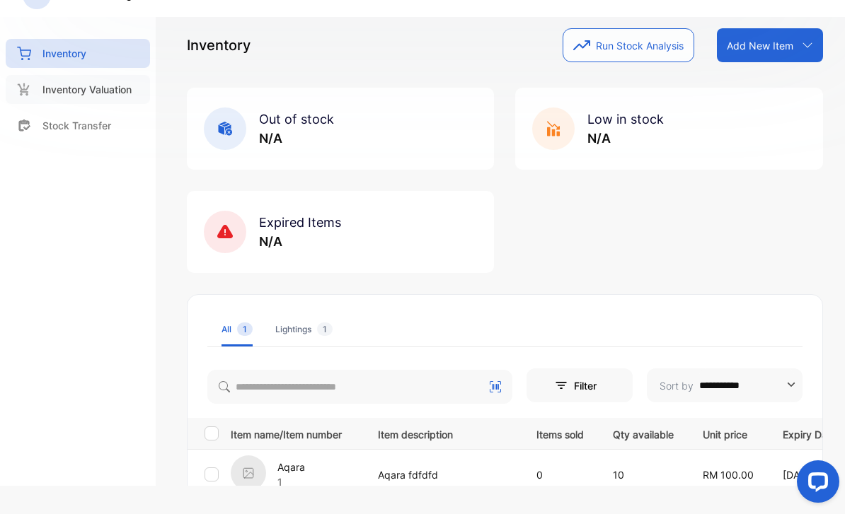 The height and width of the screenshot is (514, 845). I want to click on a: Stock Transfer, so click(78, 125).